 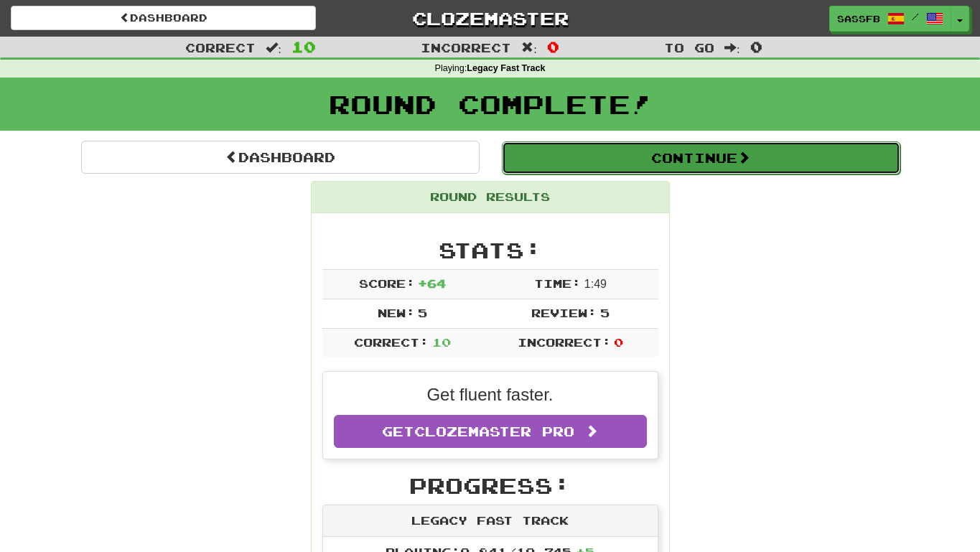 What do you see at coordinates (432, 283) in the screenshot?
I see `span: + 64` at bounding box center [432, 283].